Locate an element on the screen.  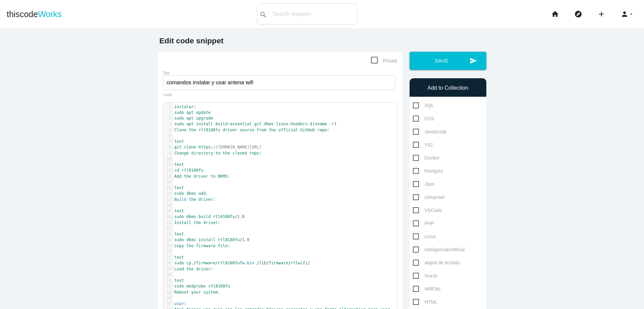
div: 34 is located at coordinates (168, 298).